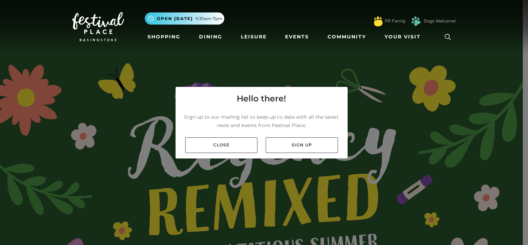 The width and height of the screenshot is (528, 245). What do you see at coordinates (211, 37) in the screenshot?
I see `a: Dining` at bounding box center [211, 37].